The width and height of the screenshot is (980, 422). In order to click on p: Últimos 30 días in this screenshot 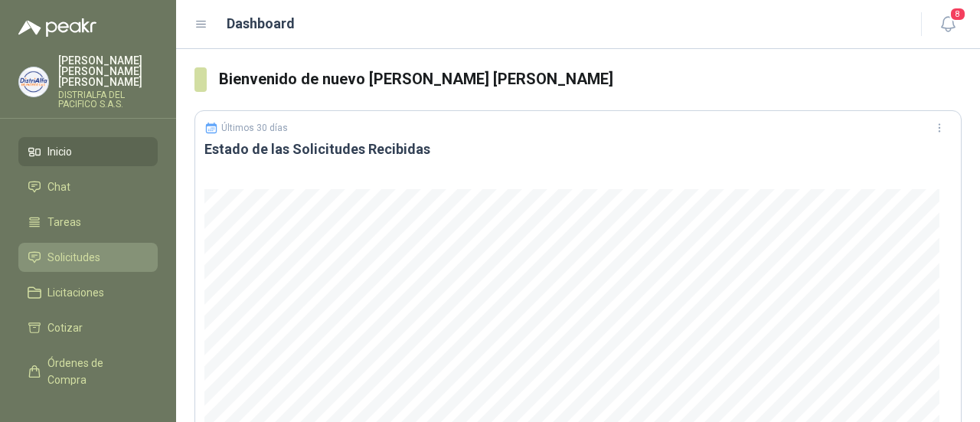, I will do `click(254, 128)`.